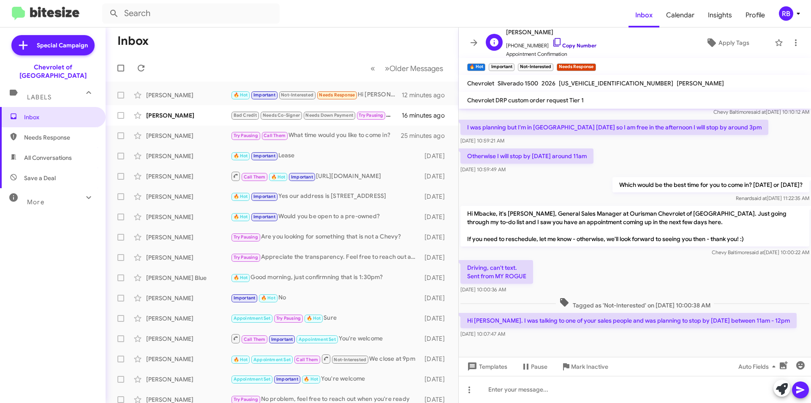  What do you see at coordinates (786, 14) in the screenshot?
I see `div: RB` at bounding box center [786, 14].